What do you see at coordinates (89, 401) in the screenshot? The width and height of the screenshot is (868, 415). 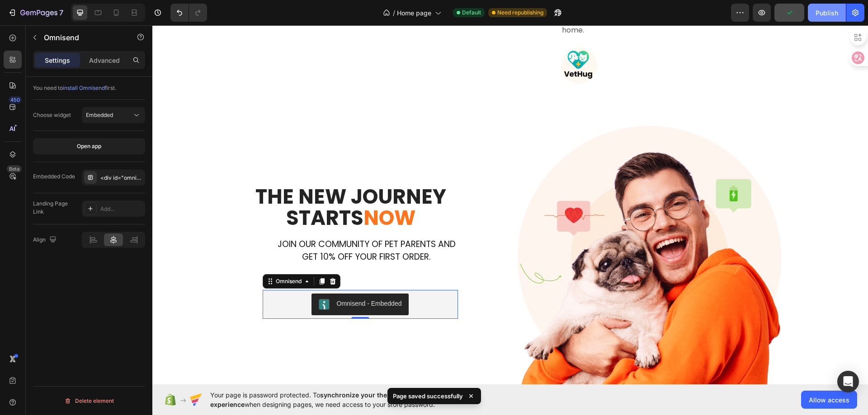 I see `div: Delete element` at bounding box center [89, 401].